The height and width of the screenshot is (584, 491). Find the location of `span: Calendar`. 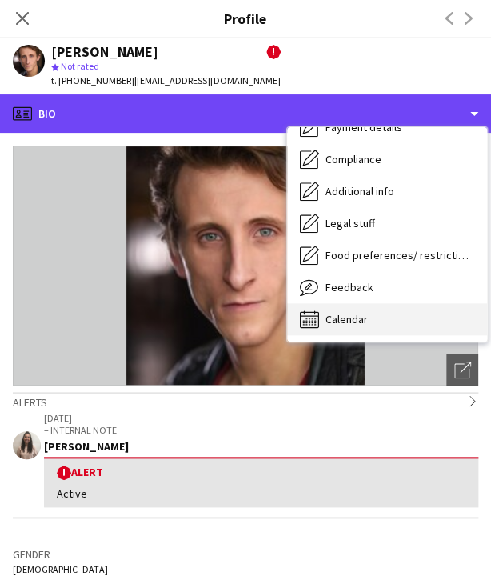

span: Calendar is located at coordinates (346, 319).